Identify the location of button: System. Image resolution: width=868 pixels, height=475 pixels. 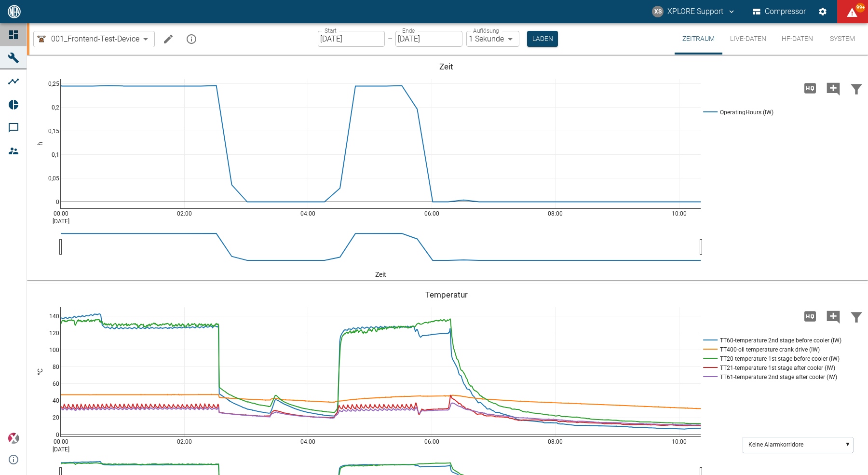
(842, 38).